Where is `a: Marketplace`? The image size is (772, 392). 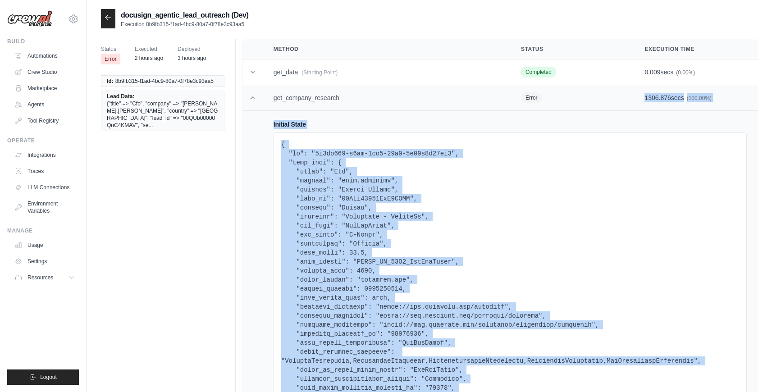 a: Marketplace is located at coordinates (45, 88).